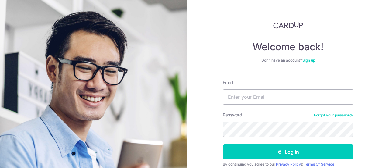  What do you see at coordinates (288, 25) in the screenshot?
I see `img: CardUp Logo` at bounding box center [288, 25].